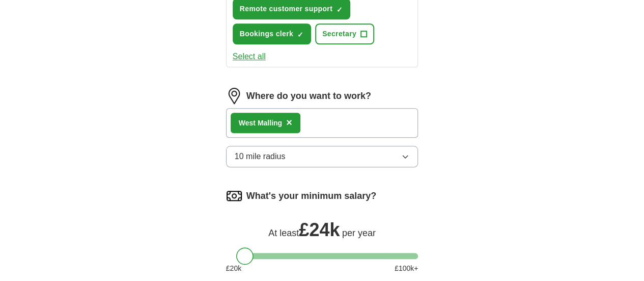 This screenshot has width=644, height=281. Describe the element at coordinates (284, 233) in the screenshot. I see `span: At least` at that location.